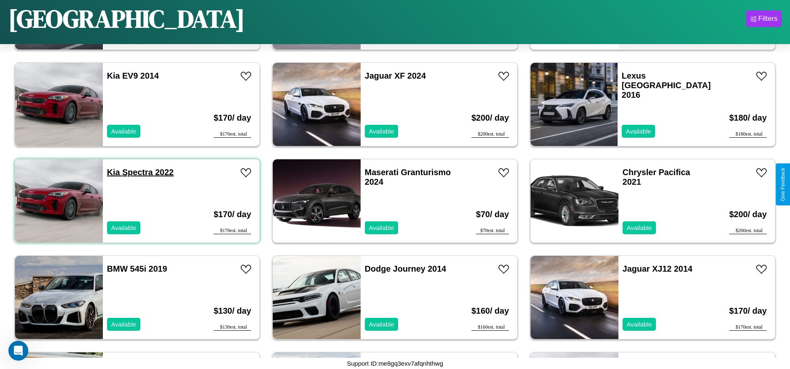  Describe the element at coordinates (658, 269) in the screenshot. I see `a: Jaguar XJ12 2014` at that location.